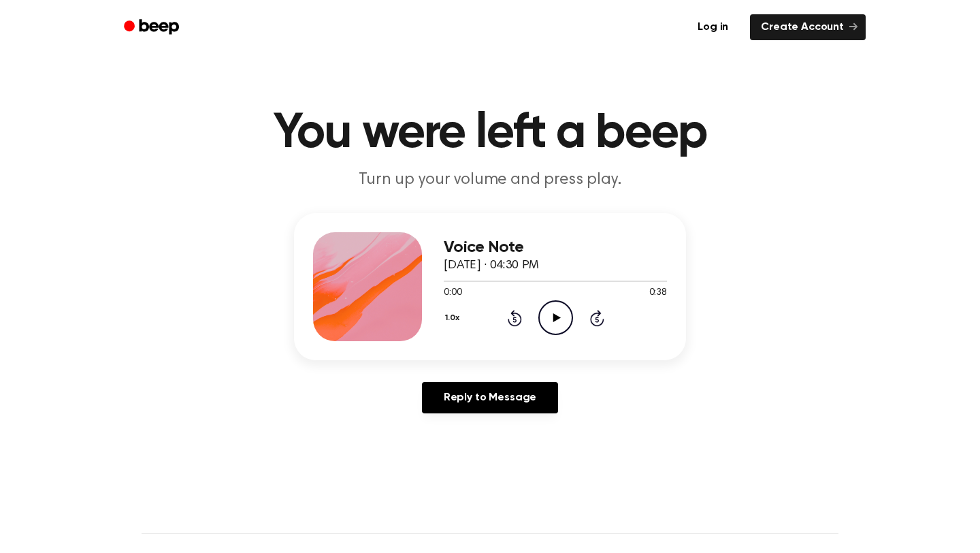 Image resolution: width=980 pixels, height=553 pixels. I want to click on button: 1.0x, so click(454, 318).